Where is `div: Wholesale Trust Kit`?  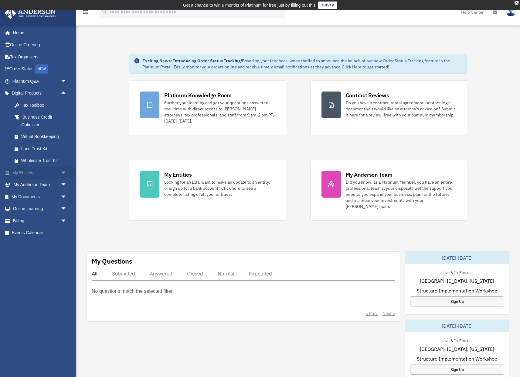 div: Wholesale Trust Kit is located at coordinates (45, 160).